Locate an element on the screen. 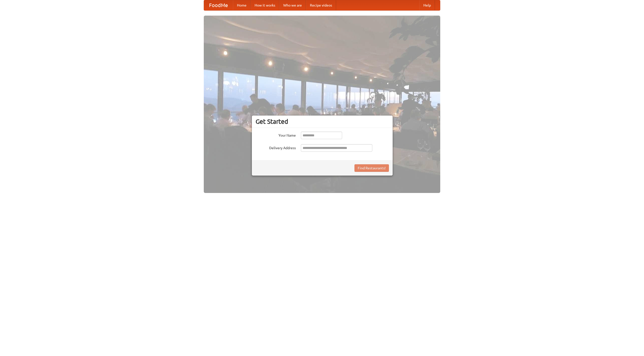 The width and height of the screenshot is (644, 356). a: Home is located at coordinates (242, 5).